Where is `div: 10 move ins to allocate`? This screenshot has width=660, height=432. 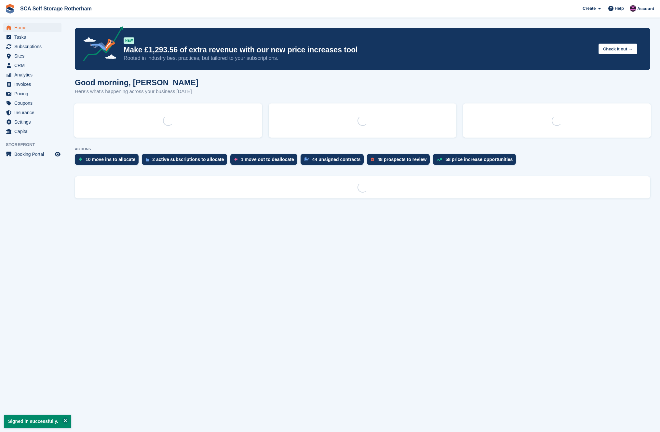 div: 10 move ins to allocate is located at coordinates (110, 159).